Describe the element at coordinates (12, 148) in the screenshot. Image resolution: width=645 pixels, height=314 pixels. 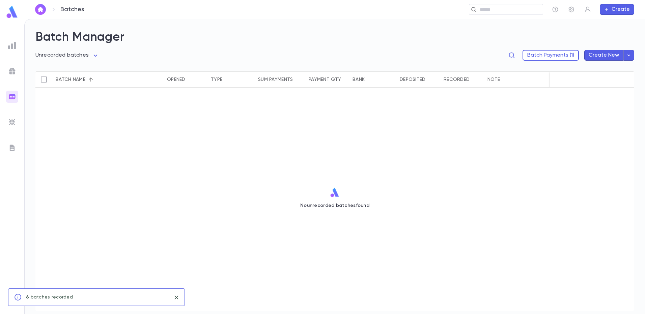
I see `img: letters_grey.7941b92b52307dd3b8a917253454ce1c.svg` at that location.